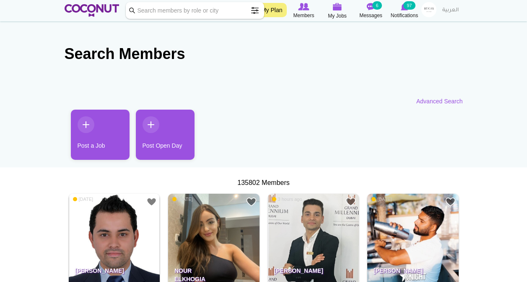  What do you see at coordinates (404, 16) in the screenshot?
I see `span: Notifications` at bounding box center [404, 16].